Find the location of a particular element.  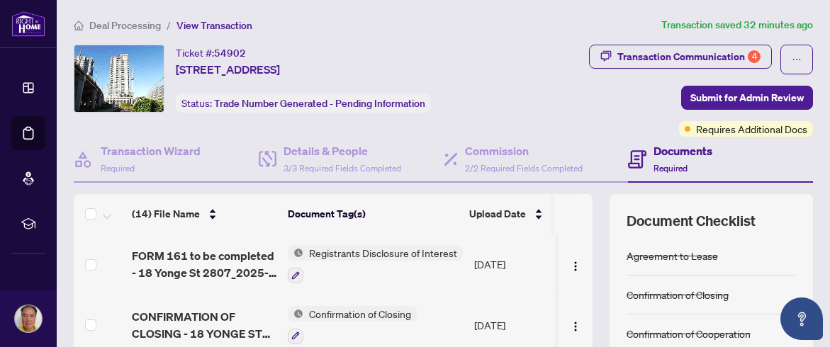

button: Status IconRegistrants Disclosure of Interest is located at coordinates (375, 264).